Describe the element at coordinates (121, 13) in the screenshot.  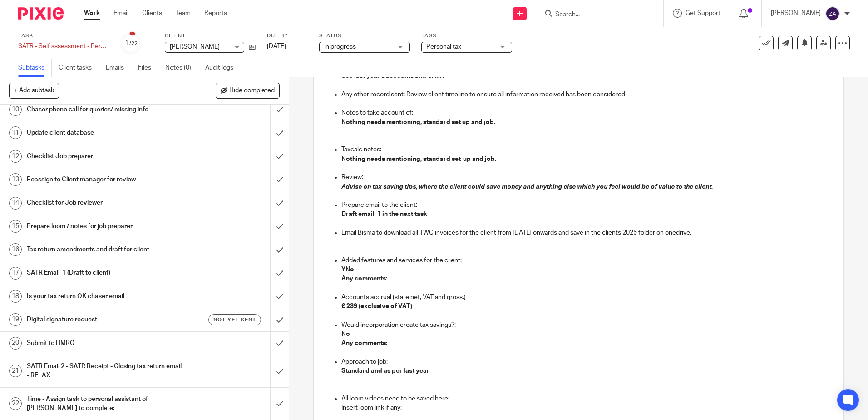
I see `a: Email` at that location.